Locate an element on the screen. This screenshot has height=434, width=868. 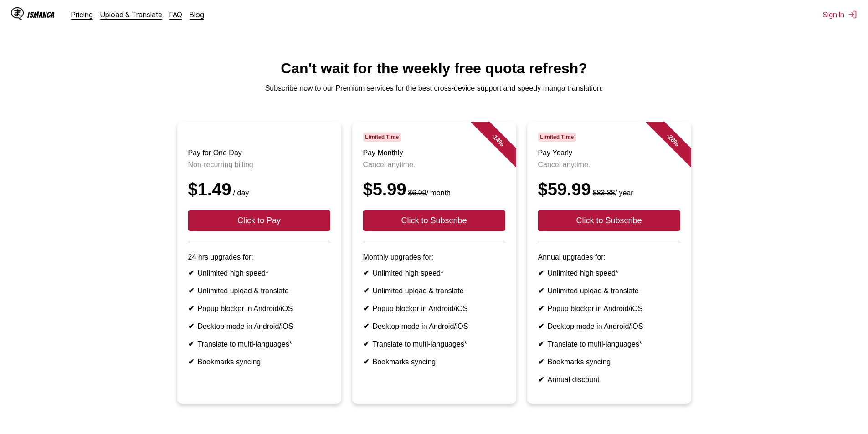
h1: Can't wait for the weekly free quota refresh? is located at coordinates (434, 68).